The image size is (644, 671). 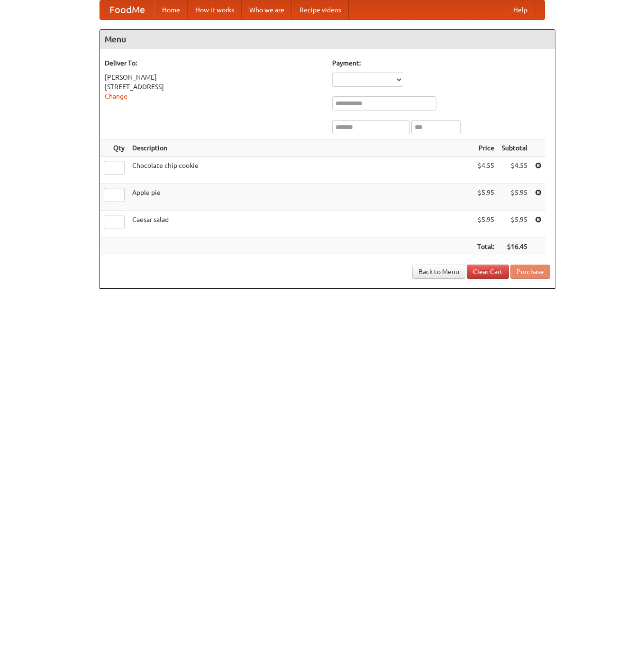 What do you see at coordinates (441, 63) in the screenshot?
I see `h5: Payment:` at bounding box center [441, 63].